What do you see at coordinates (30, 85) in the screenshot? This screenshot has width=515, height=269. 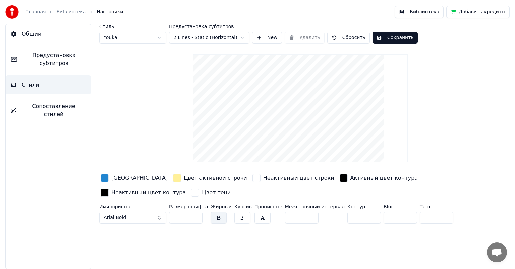 I see `span: Стили` at bounding box center [30, 85].